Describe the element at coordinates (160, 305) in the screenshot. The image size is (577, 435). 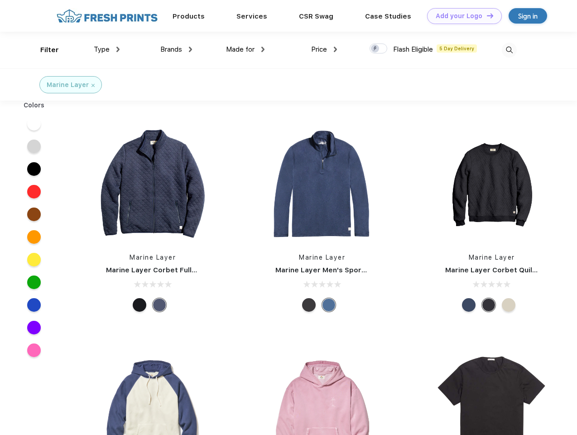
I see `div: Navy` at that location.